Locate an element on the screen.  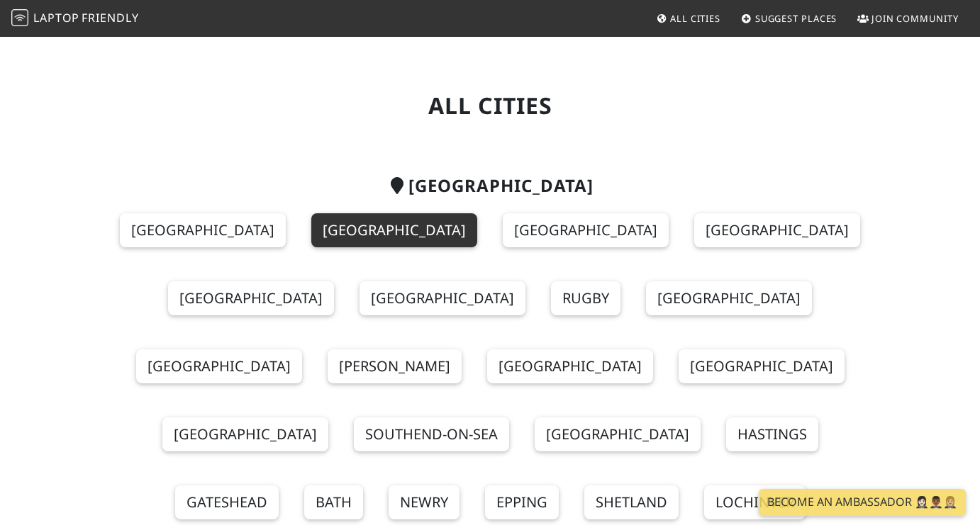
a: Gateshead is located at coordinates (227, 502).